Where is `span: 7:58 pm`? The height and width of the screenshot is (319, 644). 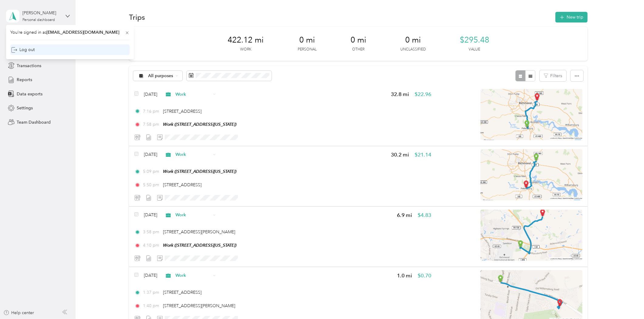 span: 7:58 pm is located at coordinates (151, 124).